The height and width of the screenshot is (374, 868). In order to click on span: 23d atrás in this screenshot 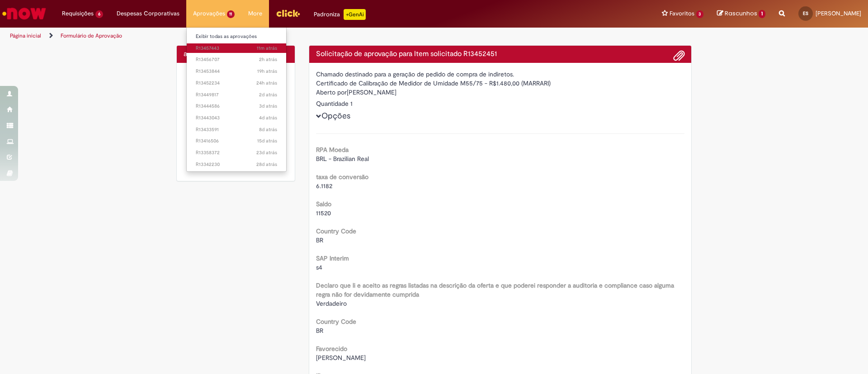, I will do `click(266, 152)`.